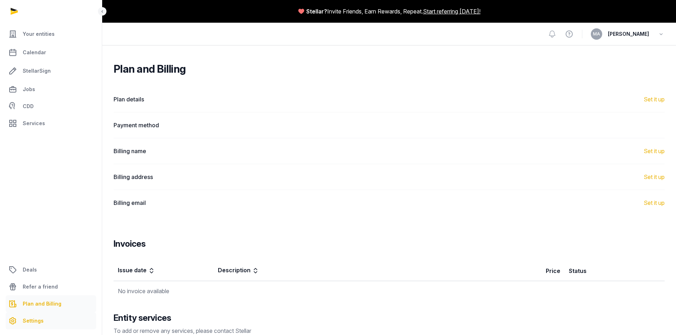 The width and height of the screenshot is (676, 335). I want to click on dt: Billing address, so click(180, 177).